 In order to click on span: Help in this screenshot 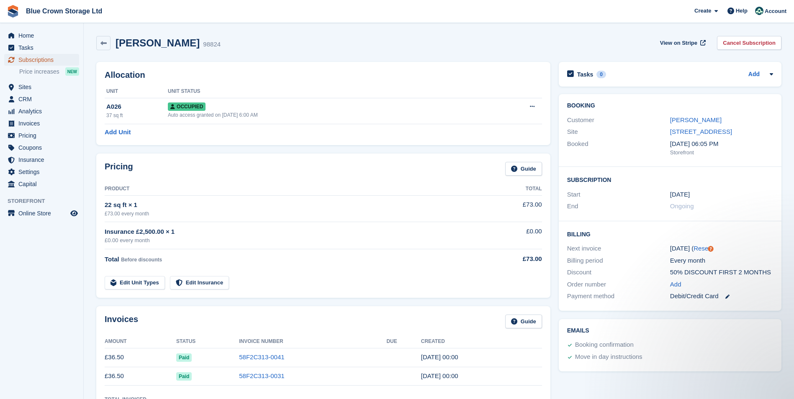, I will do `click(741, 11)`.